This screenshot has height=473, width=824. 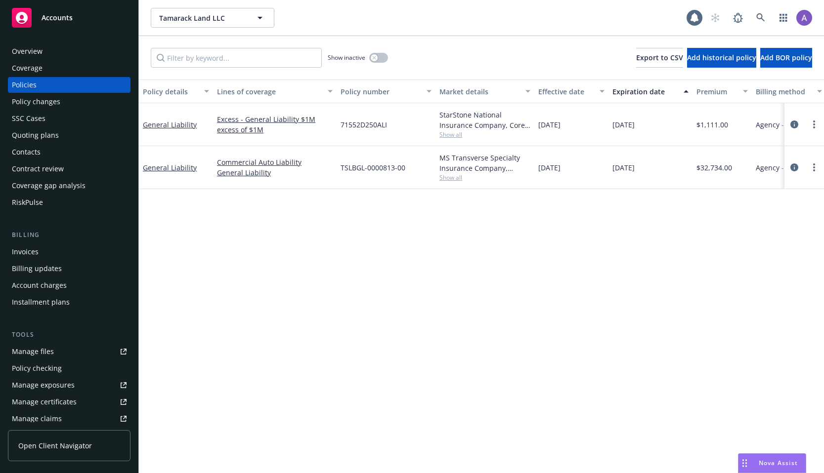 What do you see at coordinates (43, 385) in the screenshot?
I see `div: Manage exposures` at bounding box center [43, 385].